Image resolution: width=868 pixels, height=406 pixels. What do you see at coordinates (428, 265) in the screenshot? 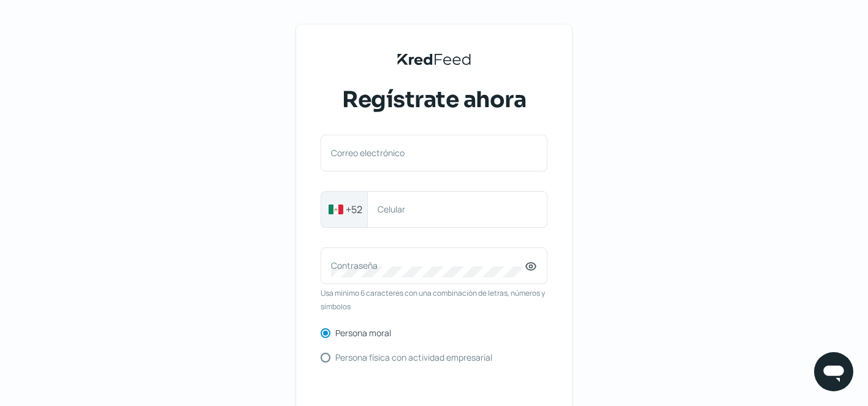
I see `label: Contraseña` at bounding box center [428, 265].